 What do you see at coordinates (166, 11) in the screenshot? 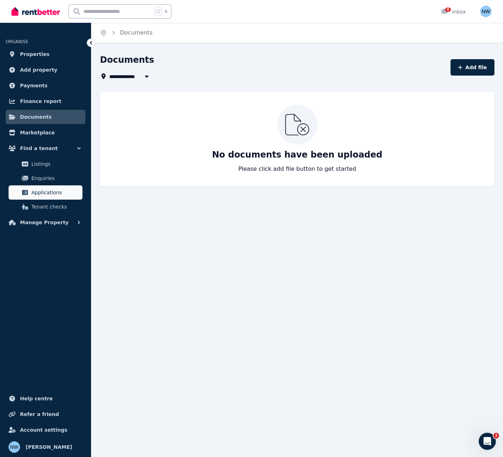
I see `span: k` at bounding box center [166, 11].